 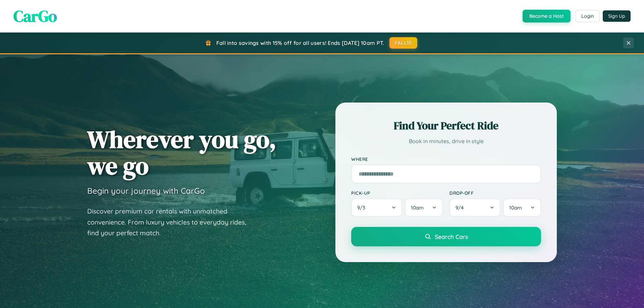 What do you see at coordinates (146, 191) in the screenshot?
I see `h3: Begin your journey with CarGo` at bounding box center [146, 191].